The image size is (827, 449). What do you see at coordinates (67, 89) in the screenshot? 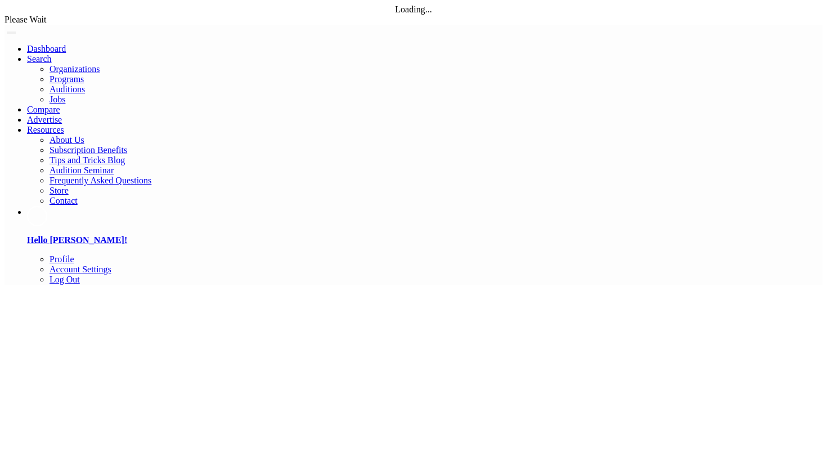
I see `a: Auditions` at bounding box center [67, 89].